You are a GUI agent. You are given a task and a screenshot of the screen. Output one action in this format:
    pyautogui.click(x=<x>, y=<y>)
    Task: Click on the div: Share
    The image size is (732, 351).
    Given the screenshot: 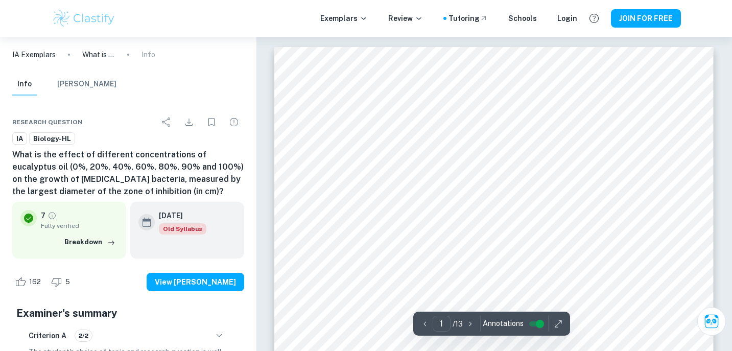 What is the action you would take?
    pyautogui.click(x=167, y=122)
    